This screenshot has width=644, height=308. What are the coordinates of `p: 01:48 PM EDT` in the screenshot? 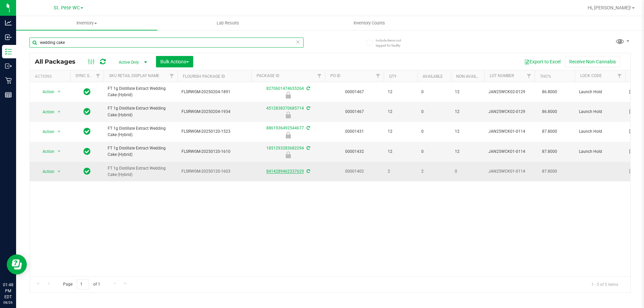 It's located at (8, 291).